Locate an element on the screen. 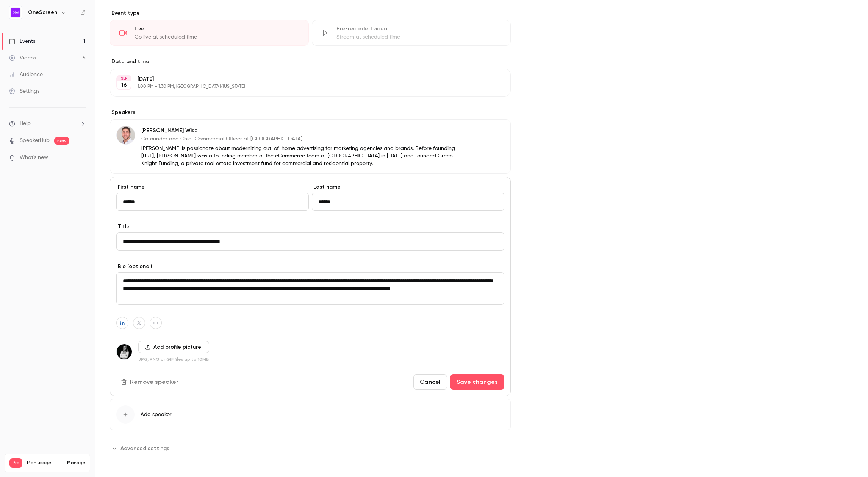  div: Audience is located at coordinates (26, 75).